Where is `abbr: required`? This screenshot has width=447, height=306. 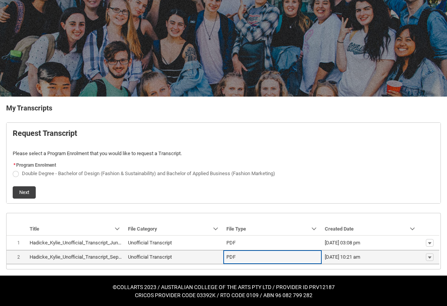
abbr: required is located at coordinates (14, 165).